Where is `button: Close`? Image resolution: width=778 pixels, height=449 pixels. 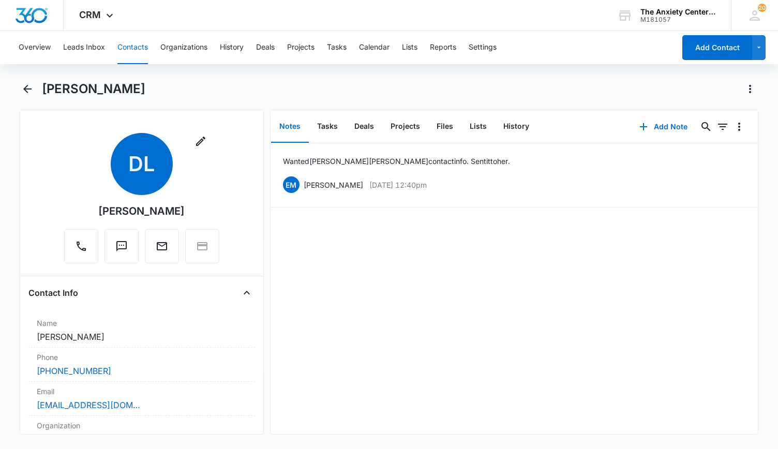 button: Close is located at coordinates (247, 293).